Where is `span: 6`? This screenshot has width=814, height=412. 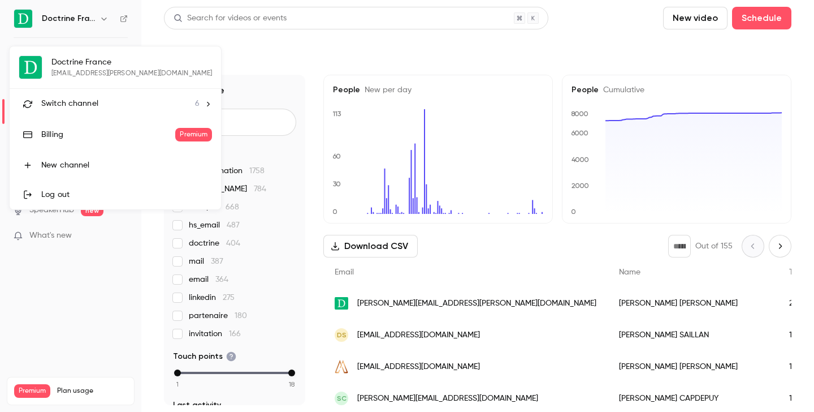 span: 6 is located at coordinates (197, 104).